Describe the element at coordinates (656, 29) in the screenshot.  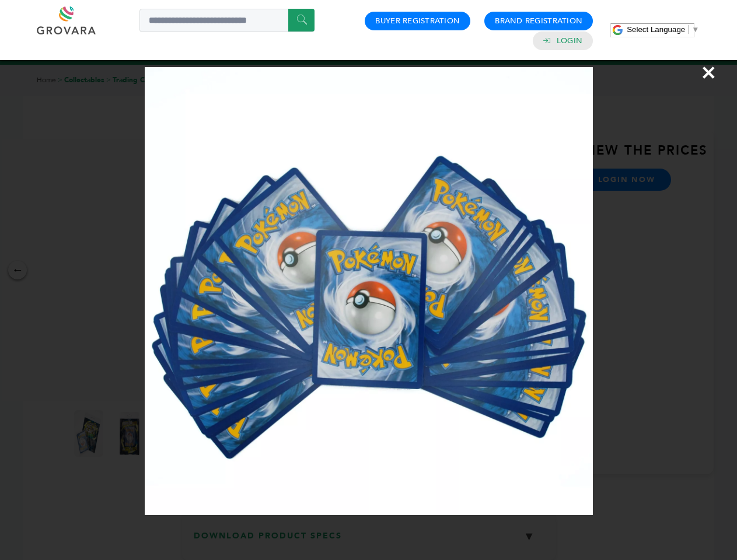
I see `span: Select Language` at that location.